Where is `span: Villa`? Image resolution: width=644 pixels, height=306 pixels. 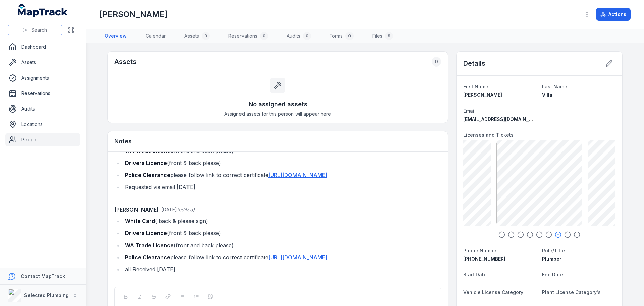 span: Villa is located at coordinates (547, 95).